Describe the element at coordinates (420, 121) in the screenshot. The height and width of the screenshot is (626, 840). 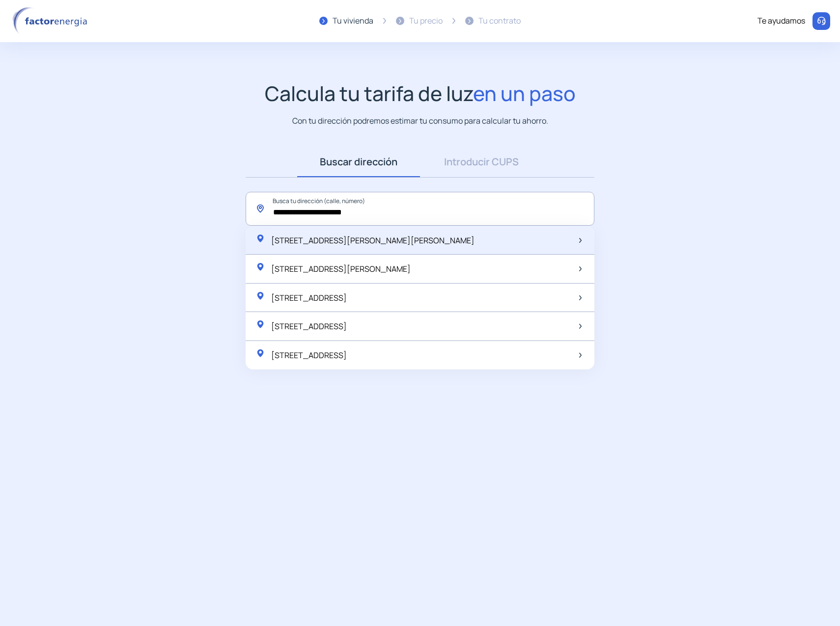
I see `p: Con tu dirección podremos estimar tu consumo para calcular tu ahorro.` at that location.